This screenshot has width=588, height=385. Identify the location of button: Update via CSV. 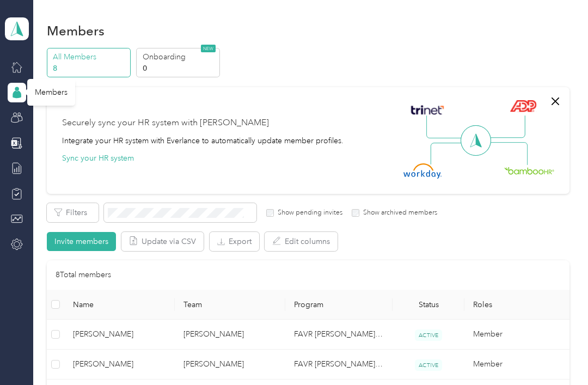
(162, 241).